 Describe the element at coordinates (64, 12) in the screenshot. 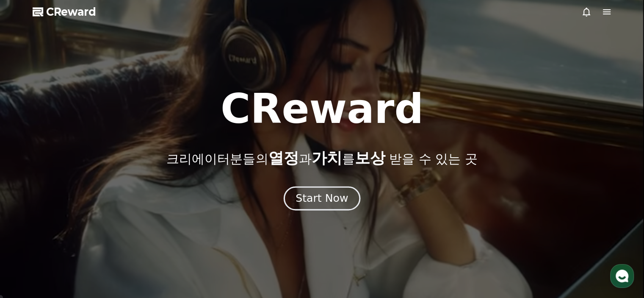

I see `a: CReward` at that location.